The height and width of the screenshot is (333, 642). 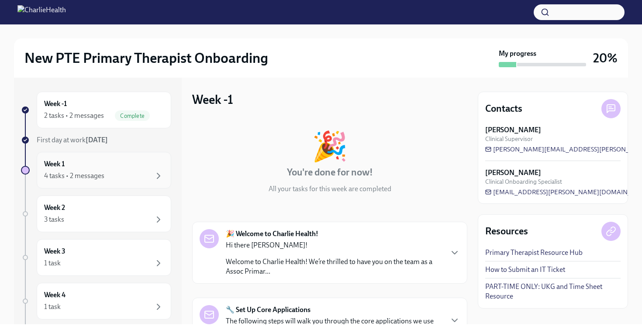 I want to click on h6: Week 1, so click(x=54, y=164).